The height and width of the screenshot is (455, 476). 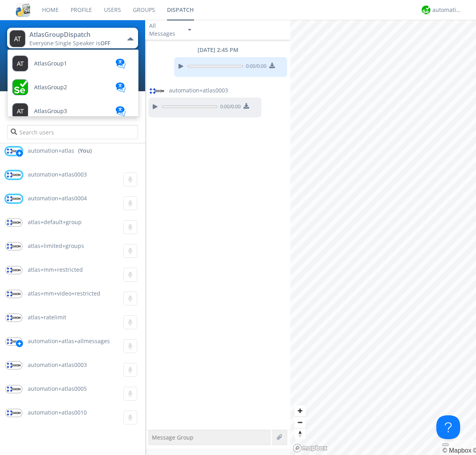 What do you see at coordinates (73, 83) in the screenshot?
I see `ul: AtlasGroupDispatchEveryone·Single Speaker isOFF` at bounding box center [73, 83].